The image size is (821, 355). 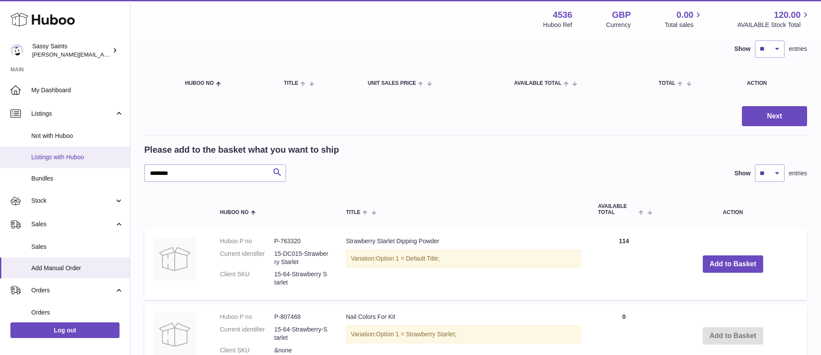 I want to click on span: Add Manual Order, so click(x=77, y=268).